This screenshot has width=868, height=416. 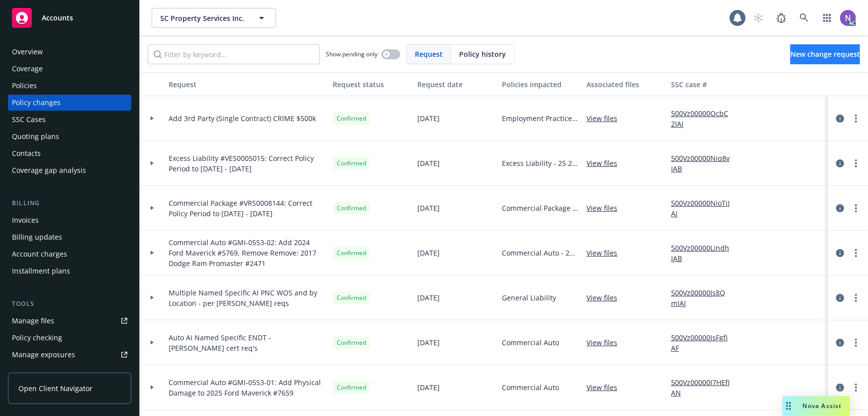 I want to click on div: Policies, so click(x=24, y=85).